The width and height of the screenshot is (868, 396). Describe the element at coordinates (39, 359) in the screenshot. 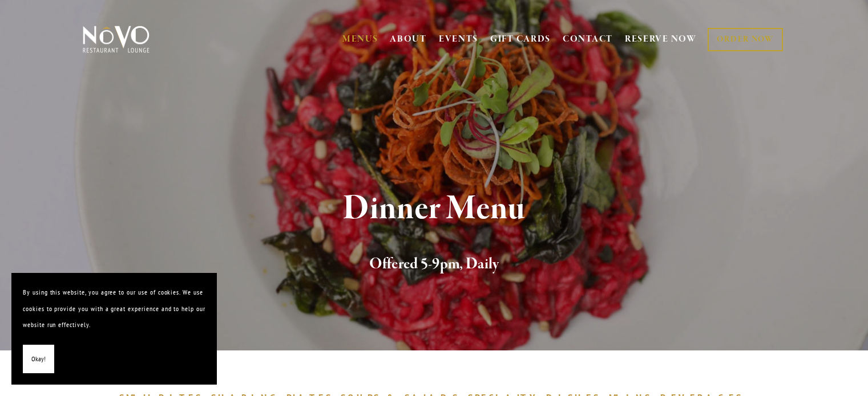

I see `button: Okay!` at that location.